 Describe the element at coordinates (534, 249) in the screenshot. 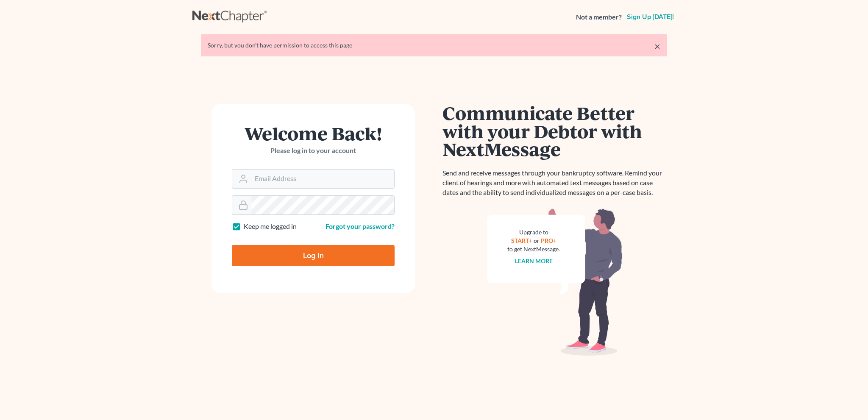

I see `div: to get NextMessage.` at that location.